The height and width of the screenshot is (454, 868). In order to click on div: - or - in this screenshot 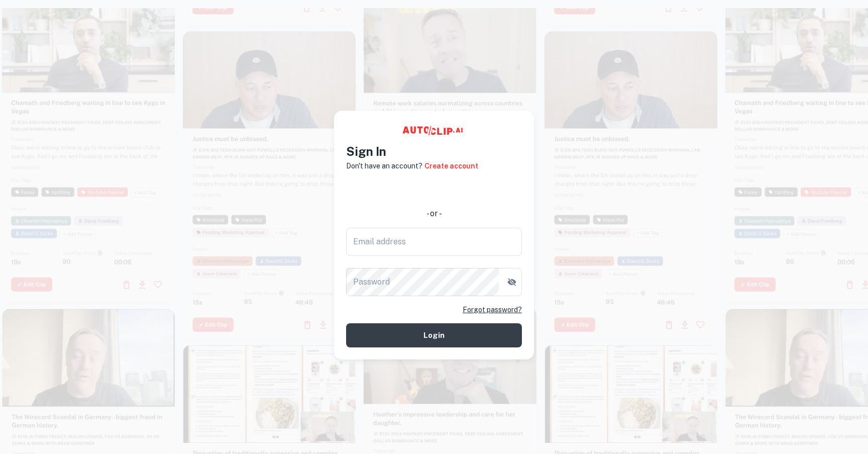, I will do `click(434, 214)`.